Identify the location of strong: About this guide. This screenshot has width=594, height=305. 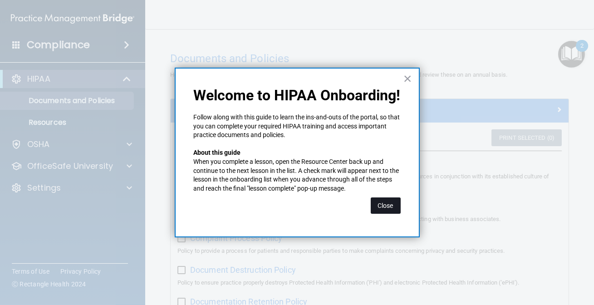
(217, 152).